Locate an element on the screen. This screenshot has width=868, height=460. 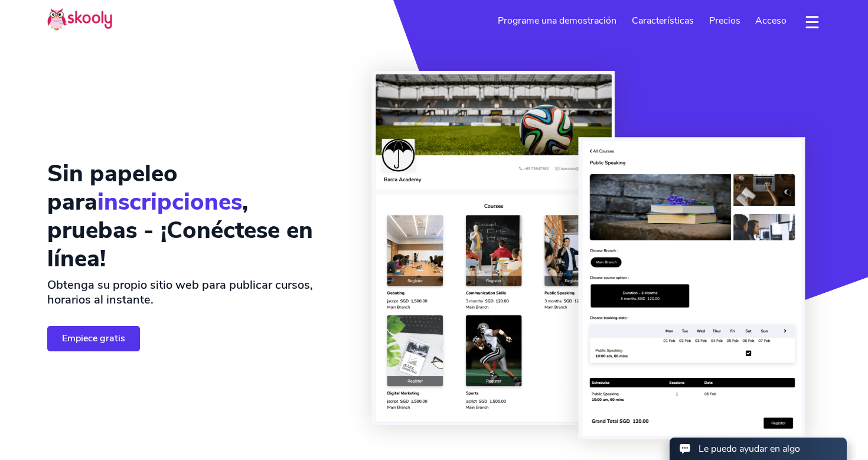
a: Acceso is located at coordinates (770, 21).